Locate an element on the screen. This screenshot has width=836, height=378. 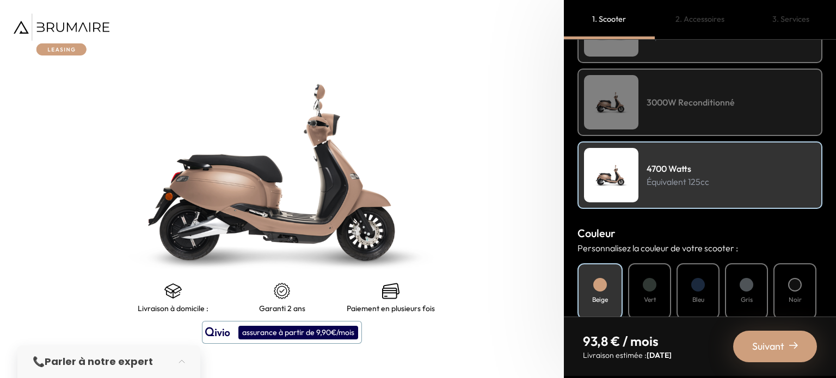
p: 93,8 € / mois is located at coordinates (627, 341).